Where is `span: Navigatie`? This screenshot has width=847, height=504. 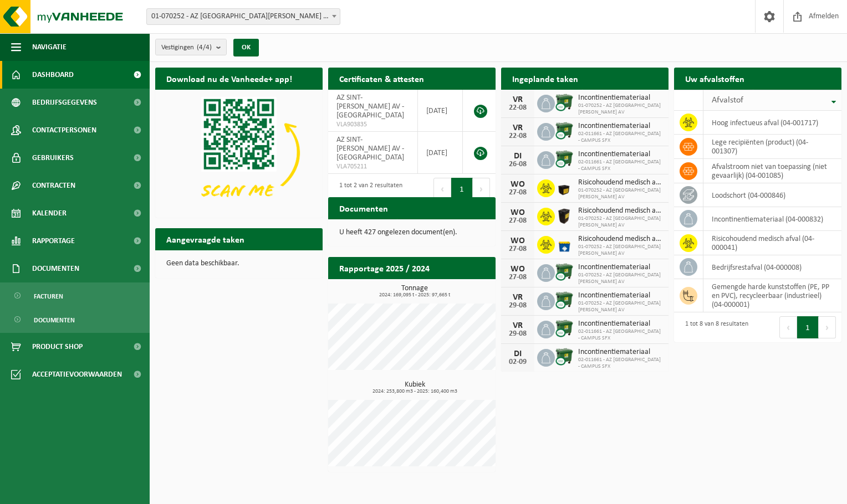
span: Navigatie is located at coordinates (49, 47).